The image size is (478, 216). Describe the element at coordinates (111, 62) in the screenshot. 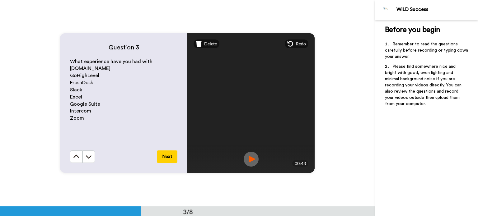

I see `span: What experience have you had with` at that location.